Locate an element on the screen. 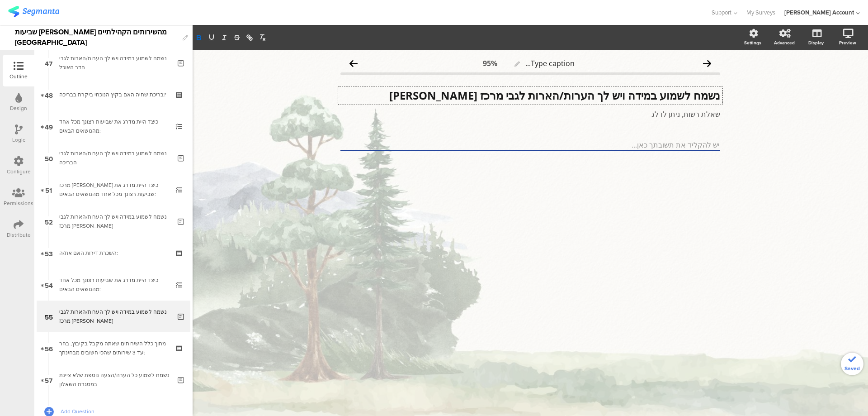 Image resolution: width=868 pixels, height=416 pixels. a: 48 בריכת שחיה האם בקיץ הנוכחי ביקרת בבריכה? is located at coordinates (113, 94).